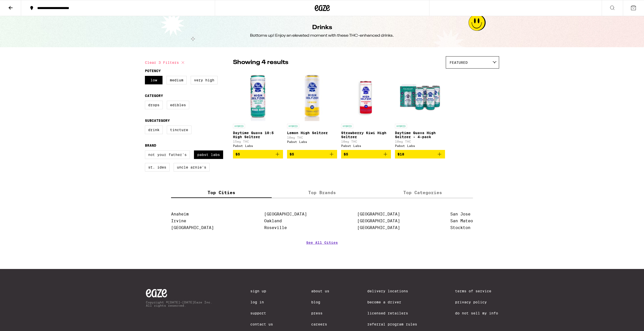  What do you see at coordinates (153, 130) in the screenshot?
I see `label: Drink` at bounding box center [153, 130].